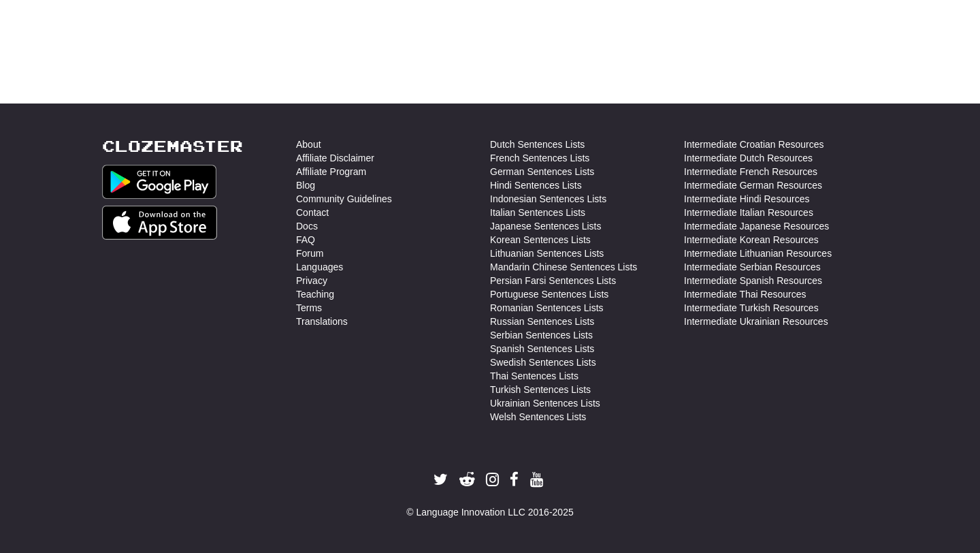  What do you see at coordinates (553, 280) in the screenshot?
I see `a: Persian Farsi Sentences Lists` at bounding box center [553, 280].